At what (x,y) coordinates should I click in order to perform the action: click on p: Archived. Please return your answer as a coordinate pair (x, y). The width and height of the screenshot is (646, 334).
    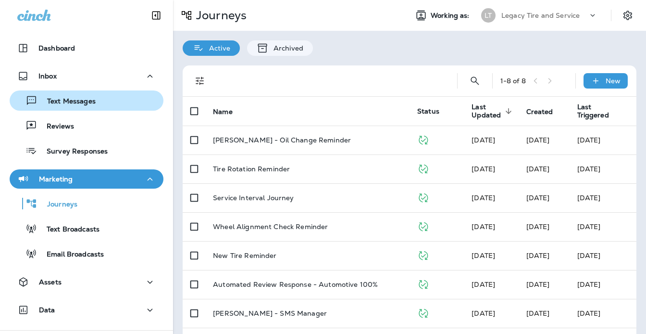
    Looking at the image, I should click on (286, 48).